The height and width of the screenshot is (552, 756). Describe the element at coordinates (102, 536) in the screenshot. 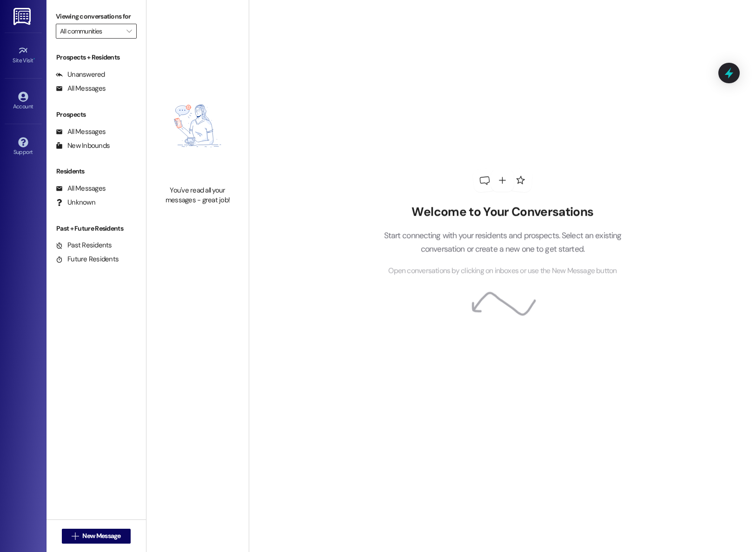

I see `span: New Message` at that location.